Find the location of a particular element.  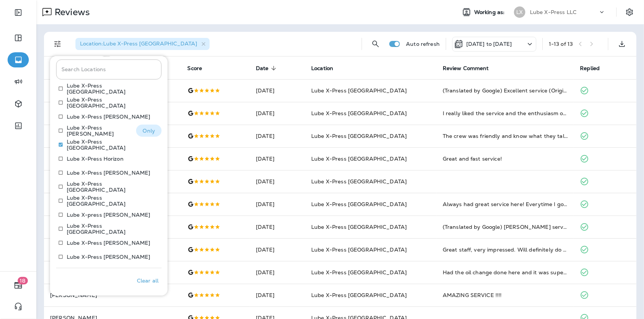

div: Had the oil change done here and it was super quick and the staff was very friendly and explained... is located at coordinates (505, 273).